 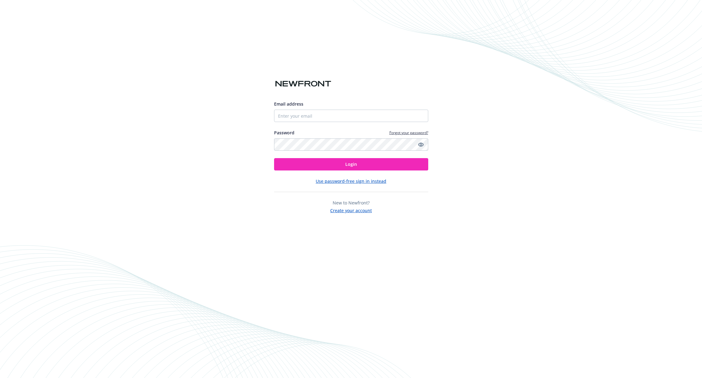 What do you see at coordinates (409, 132) in the screenshot?
I see `a: Forgot your password?` at bounding box center [409, 132].